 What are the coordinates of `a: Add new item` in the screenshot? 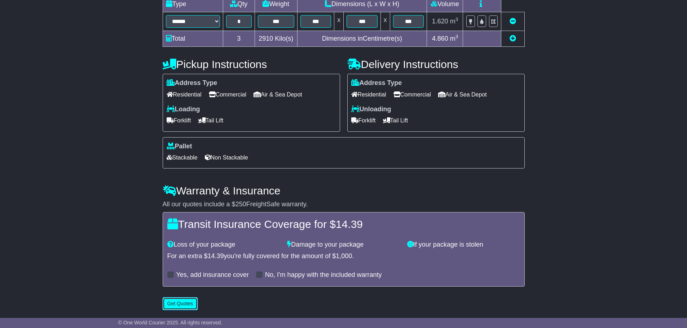 It's located at (512, 39).